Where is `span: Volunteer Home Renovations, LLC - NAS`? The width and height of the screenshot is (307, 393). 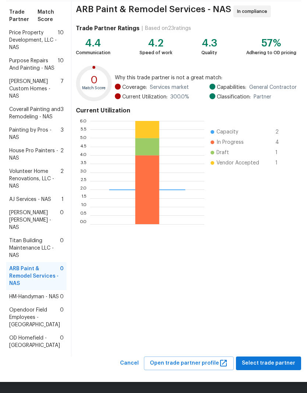 span: Volunteer Home Renovations, LLC - NAS is located at coordinates (35, 179).